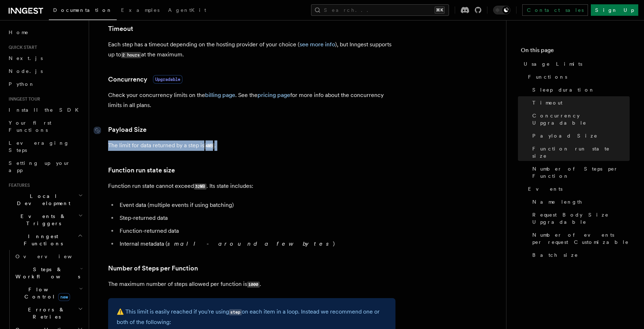 This screenshot has width=644, height=329. What do you see at coordinates (45, 167) in the screenshot?
I see `a: Setting up your app` at bounding box center [45, 167].